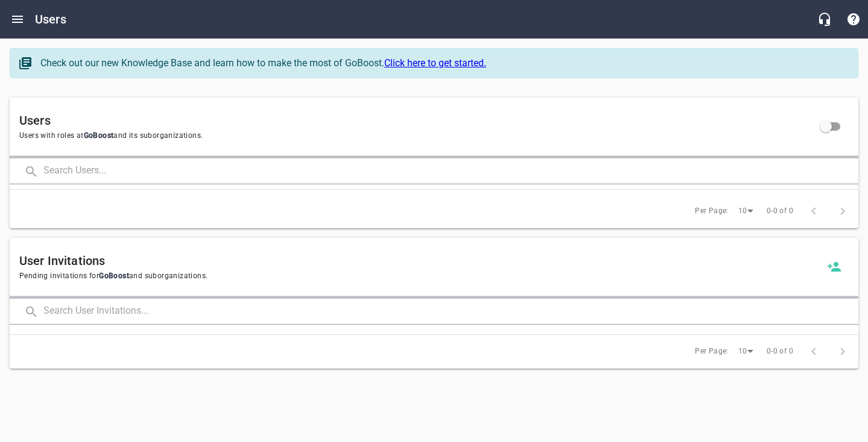 This screenshot has height=442, width=868. I want to click on span: Users with roles at and its suborganizations., so click(415, 136).